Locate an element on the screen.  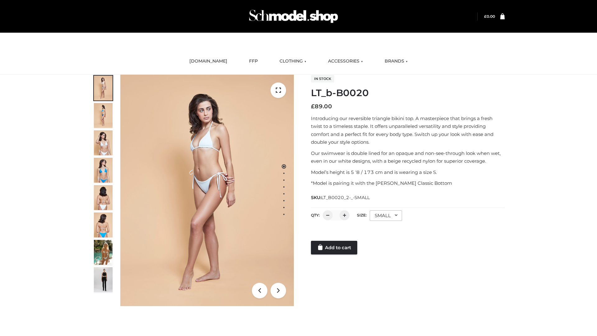
img: ArielClassicBikiniTop_CloudNine_AzureSky_OW114ECO_8-scaled.jpg is located at coordinates (103, 225).